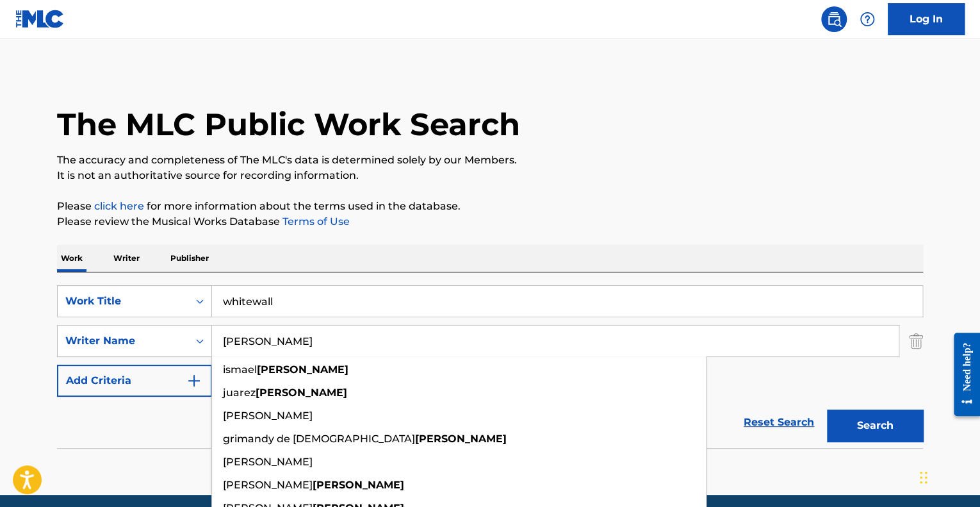 The width and height of the screenshot is (980, 507). What do you see at coordinates (834, 20) in the screenshot?
I see `img: search` at bounding box center [834, 20].